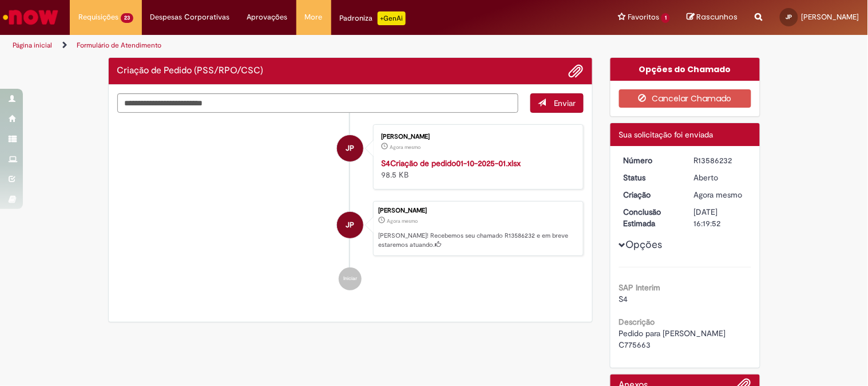 Image resolution: width=868 pixels, height=386 pixels. What do you see at coordinates (684, 69) in the screenshot?
I see `div: Opções do Chamado` at bounding box center [684, 69].